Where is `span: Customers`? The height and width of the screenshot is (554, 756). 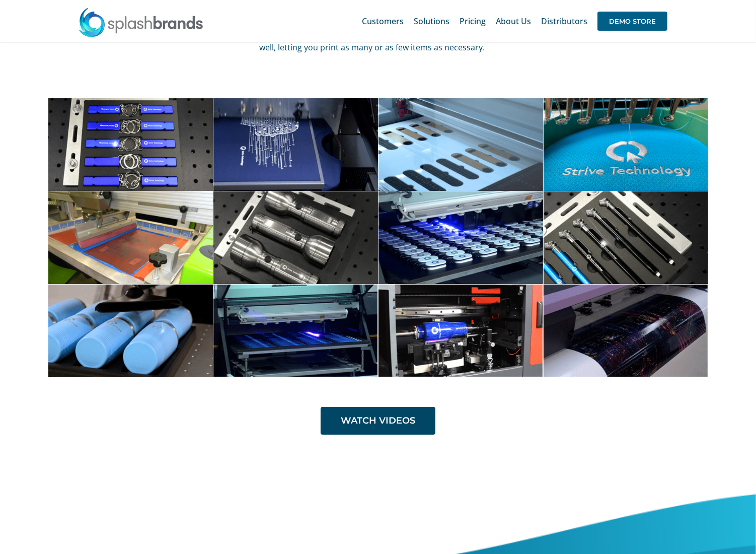 span: Customers is located at coordinates (383, 21).